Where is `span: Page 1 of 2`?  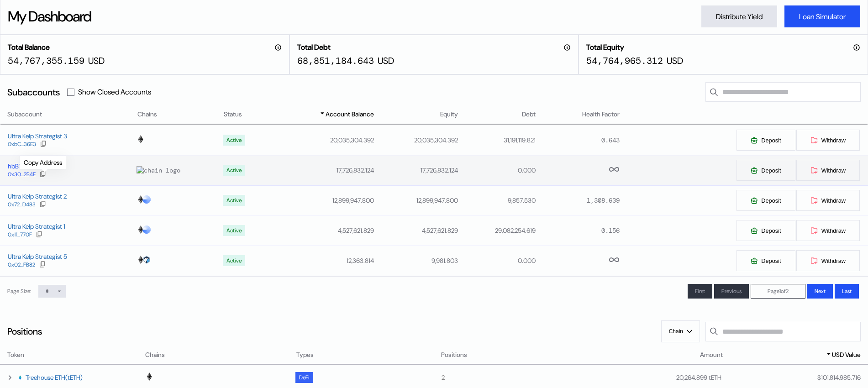
span: Page 1 of 2 is located at coordinates (778, 291).